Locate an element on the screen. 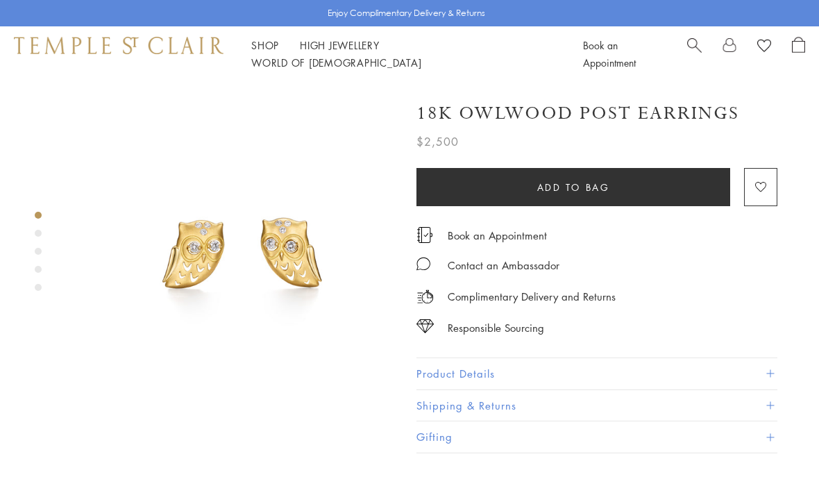  span: Add to bag is located at coordinates (573, 188).